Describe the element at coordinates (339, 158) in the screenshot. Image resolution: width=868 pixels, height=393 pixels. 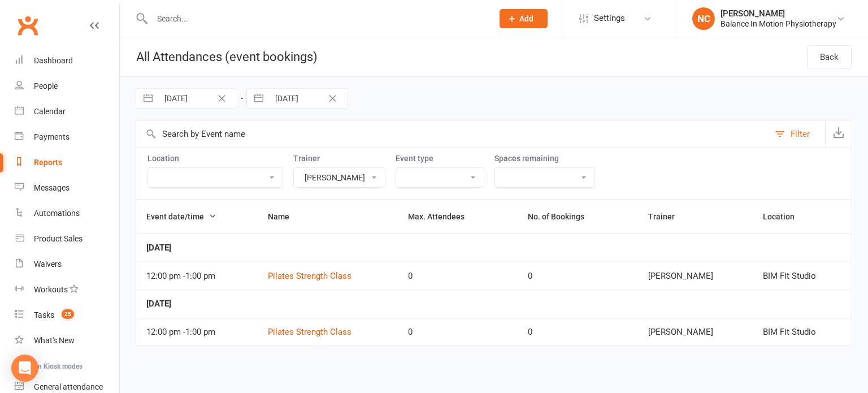
I see `label: Trainer` at that location.